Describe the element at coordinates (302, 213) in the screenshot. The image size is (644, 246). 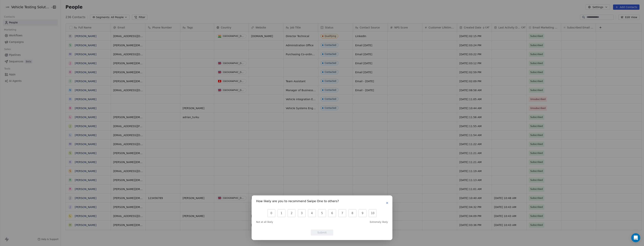
I see `button: 3` at that location.